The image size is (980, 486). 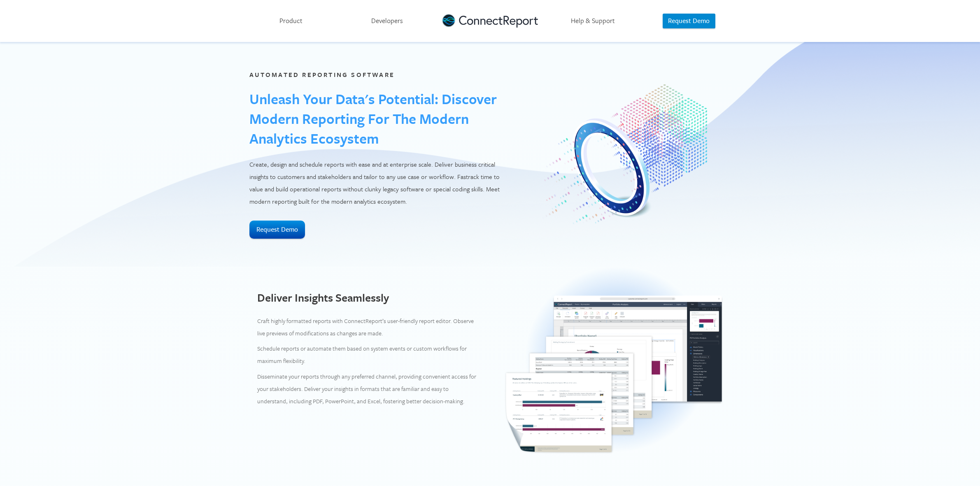 I want to click on img: Deliver Insights Seamlessly, so click(x=614, y=361).